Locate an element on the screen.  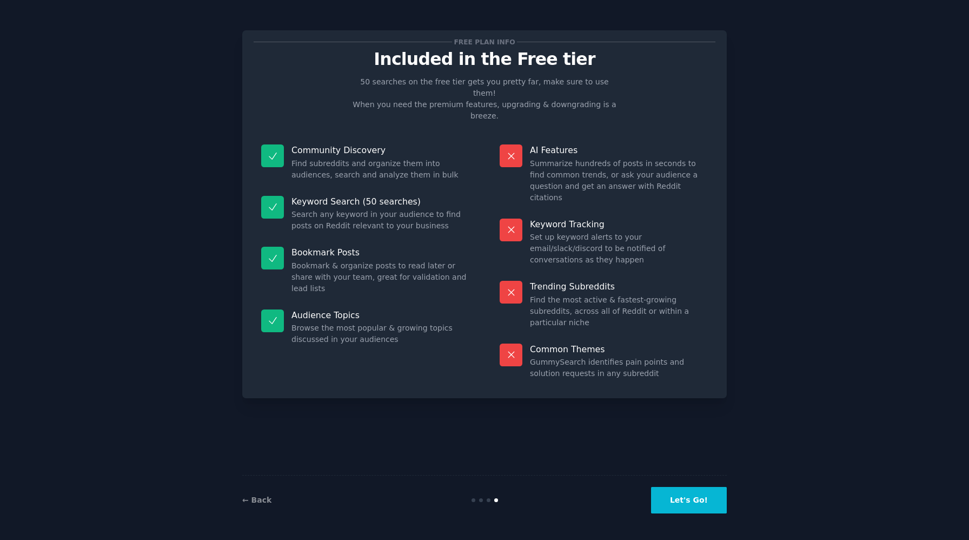
span: Free plan info is located at coordinates (485, 42).